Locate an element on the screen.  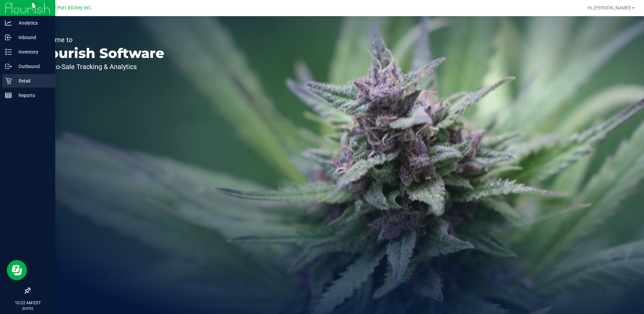
inline-svg: Inbound is located at coordinates (9, 38).